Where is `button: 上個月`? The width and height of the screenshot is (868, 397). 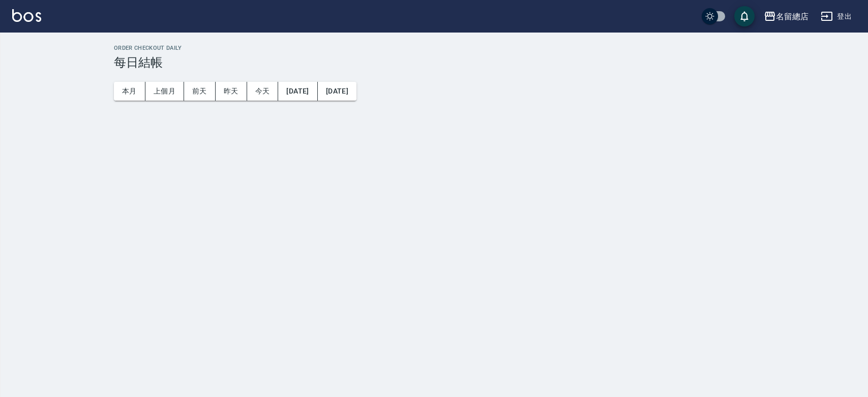
button: 上個月 is located at coordinates (165, 91).